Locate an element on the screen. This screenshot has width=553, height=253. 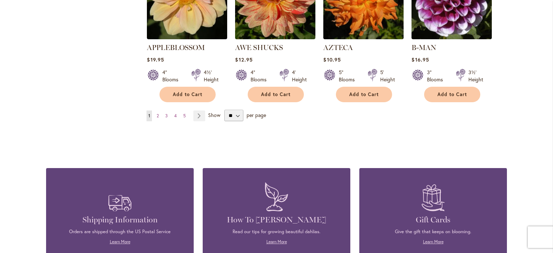
div: 3" Blooms is located at coordinates (437, 76).